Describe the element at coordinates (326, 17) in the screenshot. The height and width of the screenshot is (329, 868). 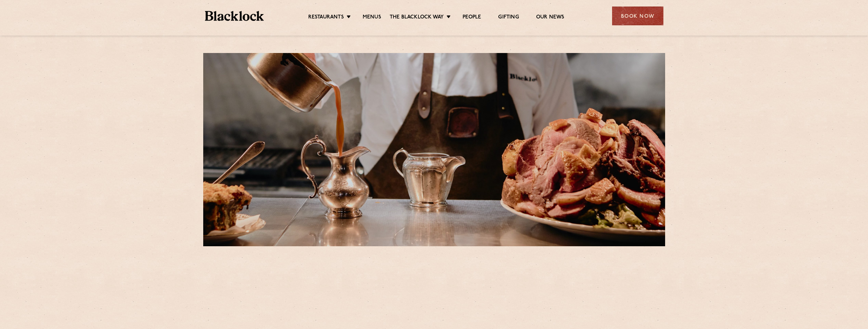
I see `a: Restaurants` at that location.